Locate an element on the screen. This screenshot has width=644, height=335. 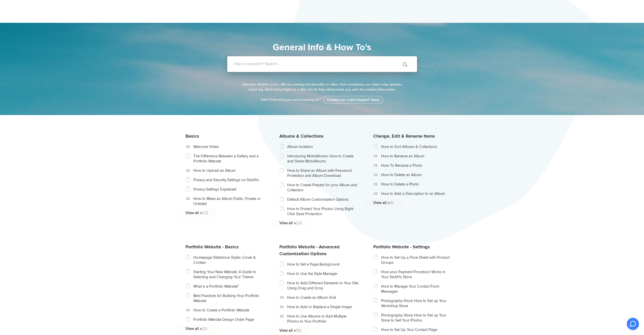
a: How to Create a Portfolio Website is located at coordinates (229, 310).